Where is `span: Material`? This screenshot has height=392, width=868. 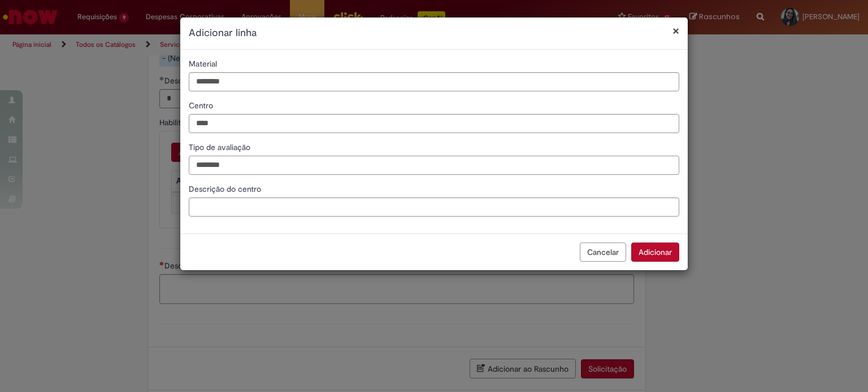 span: Material is located at coordinates (204, 64).